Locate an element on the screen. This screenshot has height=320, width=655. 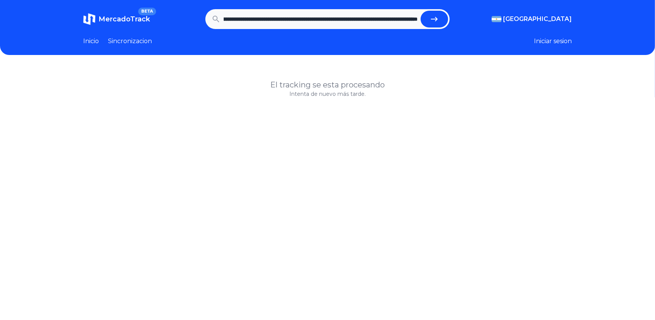
span: MercadoTrack is located at coordinates (124, 19).